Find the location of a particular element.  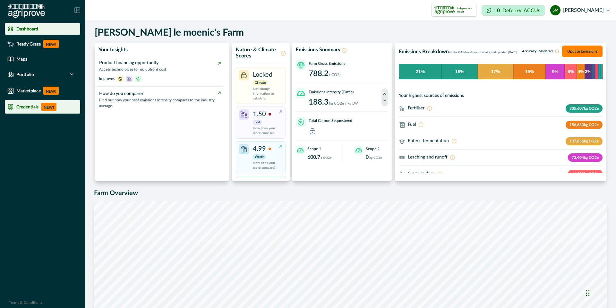

p: Improves is located at coordinates (107, 79).